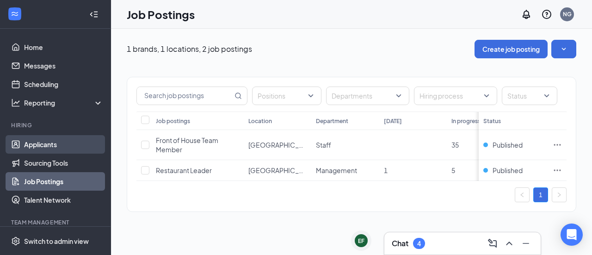 The height and width of the screenshot is (255, 592). I want to click on a: Job Postings, so click(63, 181).